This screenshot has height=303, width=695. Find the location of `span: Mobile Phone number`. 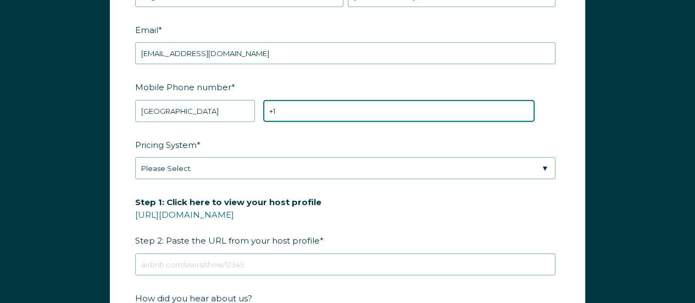

span: Mobile Phone number is located at coordinates (183, 87).